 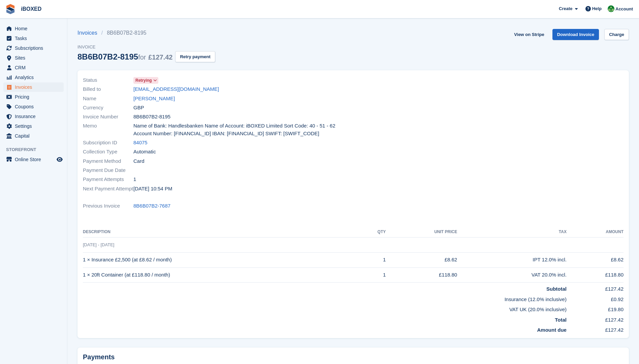 I want to click on div: VAT 20.0% incl., so click(x=512, y=275).